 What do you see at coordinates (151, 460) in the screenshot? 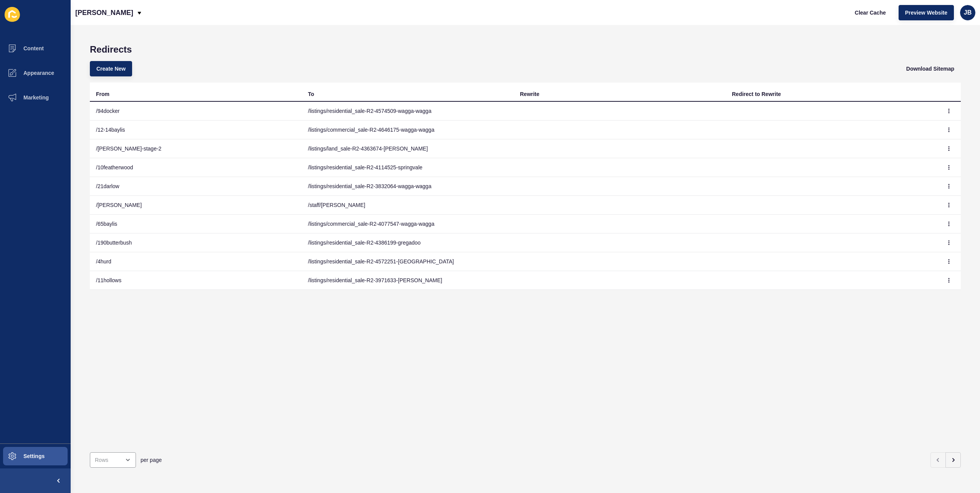
I see `span: per page` at bounding box center [151, 460].